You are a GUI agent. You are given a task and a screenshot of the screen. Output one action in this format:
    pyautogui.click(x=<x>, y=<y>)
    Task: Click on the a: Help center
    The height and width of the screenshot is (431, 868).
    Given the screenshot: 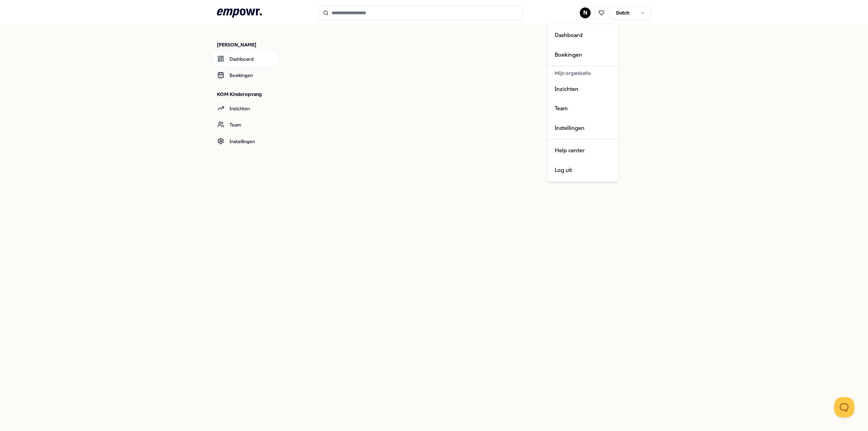 What is the action you would take?
    pyautogui.click(x=583, y=150)
    